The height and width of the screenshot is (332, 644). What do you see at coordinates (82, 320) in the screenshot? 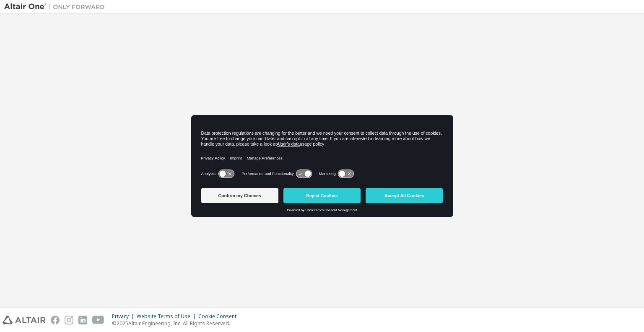
I see `img: linkedin.svg` at bounding box center [82, 320].